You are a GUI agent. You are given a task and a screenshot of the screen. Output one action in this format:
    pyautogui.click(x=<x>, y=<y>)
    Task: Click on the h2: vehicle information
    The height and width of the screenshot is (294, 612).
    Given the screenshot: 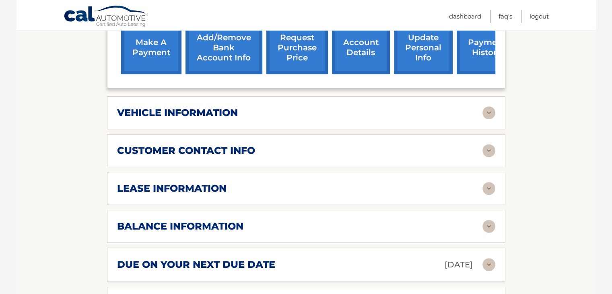 What is the action you would take?
    pyautogui.click(x=177, y=113)
    